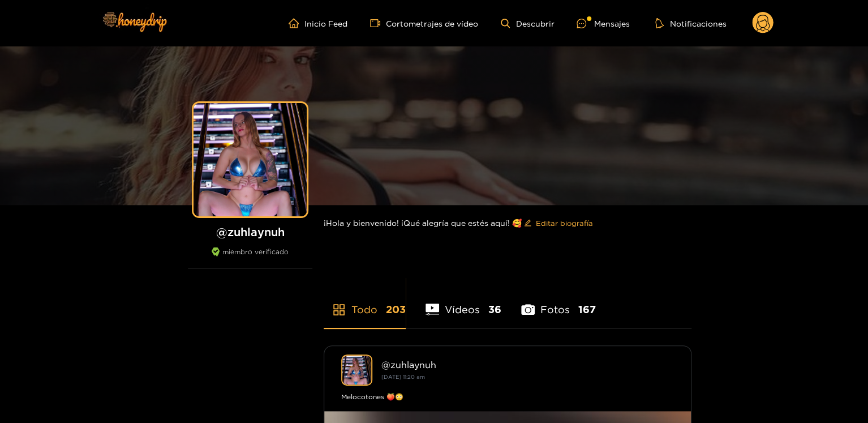  Describe the element at coordinates (432, 23) in the screenshot. I see `font: Cortometrajes de vídeo` at that location.